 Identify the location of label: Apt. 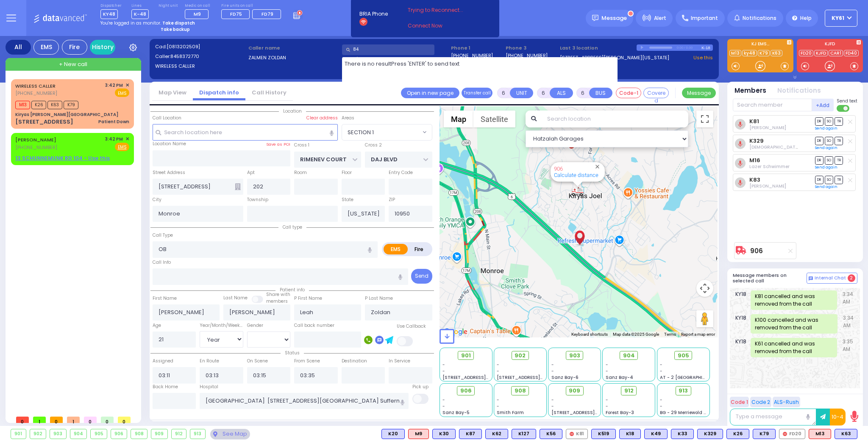
(251, 173).